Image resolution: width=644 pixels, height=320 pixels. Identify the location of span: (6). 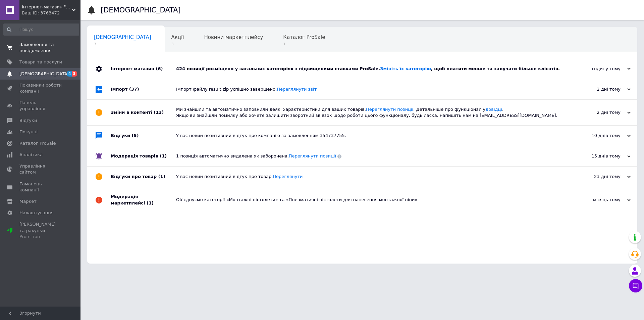
(159, 69).